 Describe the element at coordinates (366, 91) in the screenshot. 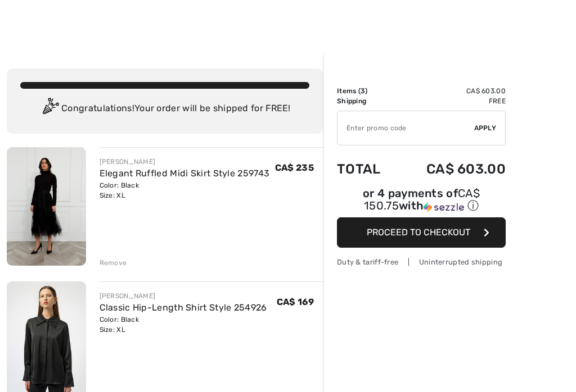

I see `td: Items ( )` at that location.